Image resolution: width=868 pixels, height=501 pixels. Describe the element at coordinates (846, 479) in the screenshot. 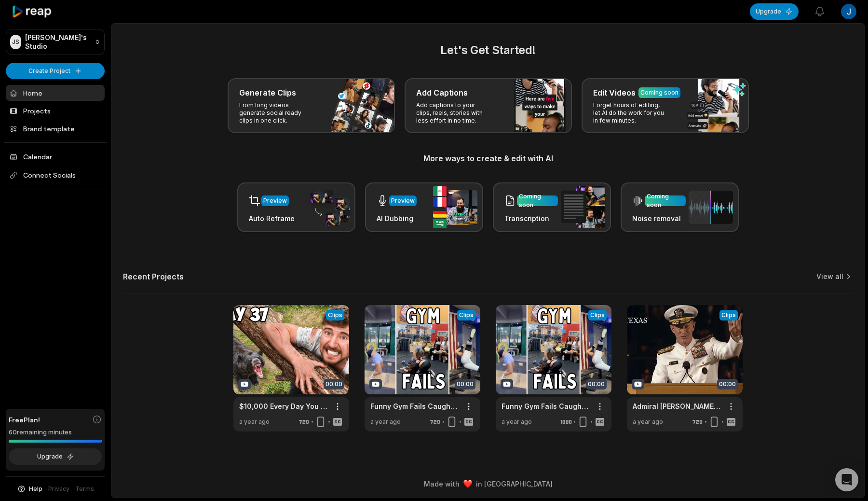

I see `div: Open Intercom Messenger` at that location.